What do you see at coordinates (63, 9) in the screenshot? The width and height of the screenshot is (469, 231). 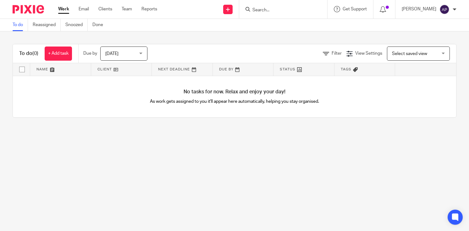 I see `a: Work` at bounding box center [63, 9].